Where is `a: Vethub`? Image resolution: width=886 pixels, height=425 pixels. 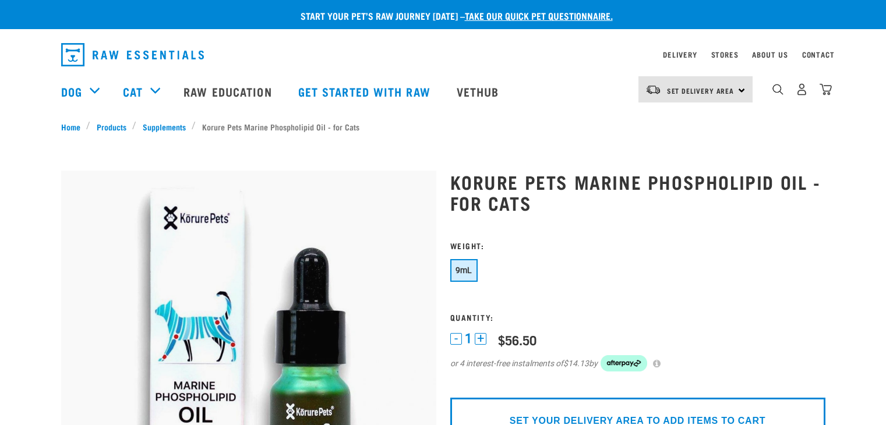 a: Vethub is located at coordinates (479, 91).